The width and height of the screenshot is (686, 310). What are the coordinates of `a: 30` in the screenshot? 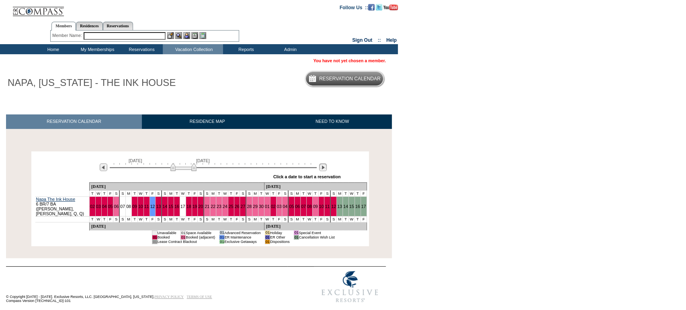 It's located at (261, 206).